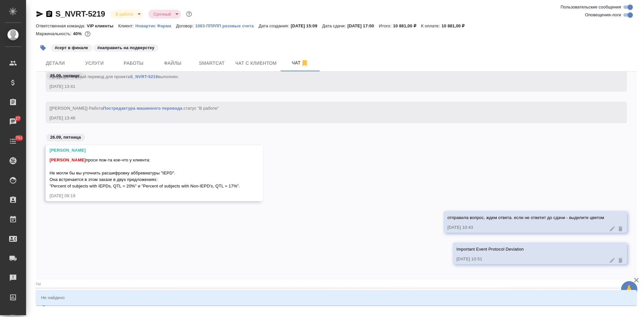 The image size is (644, 317). I want to click on button: Скопировать ссылку, so click(49, 14).